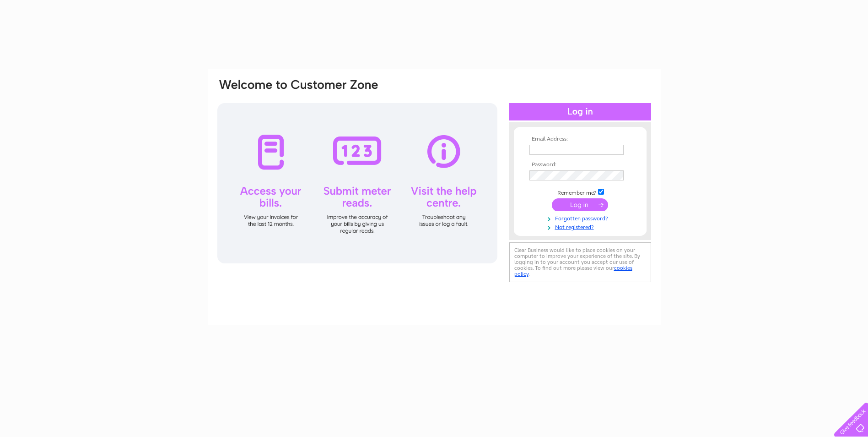 This screenshot has width=868, height=437. I want to click on td: Remember me?, so click(580, 192).